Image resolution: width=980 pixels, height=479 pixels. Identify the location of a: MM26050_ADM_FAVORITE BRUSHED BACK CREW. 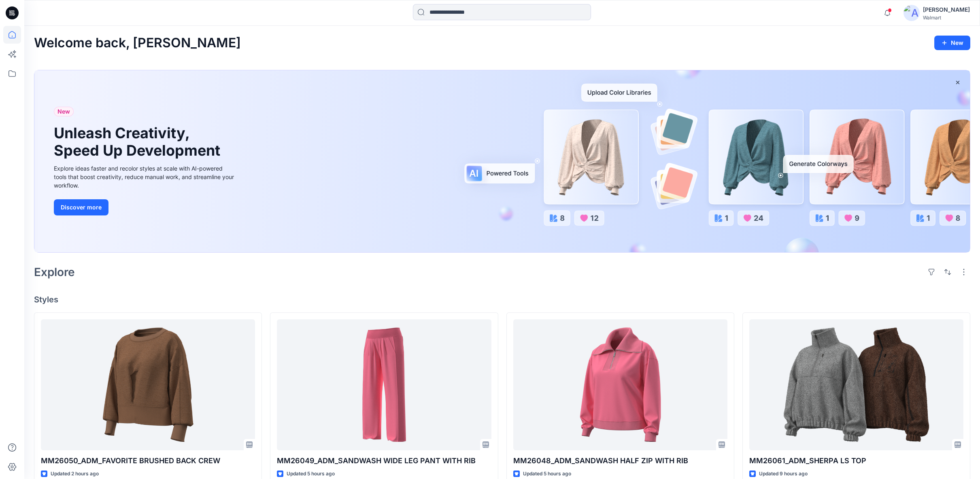
(148, 385).